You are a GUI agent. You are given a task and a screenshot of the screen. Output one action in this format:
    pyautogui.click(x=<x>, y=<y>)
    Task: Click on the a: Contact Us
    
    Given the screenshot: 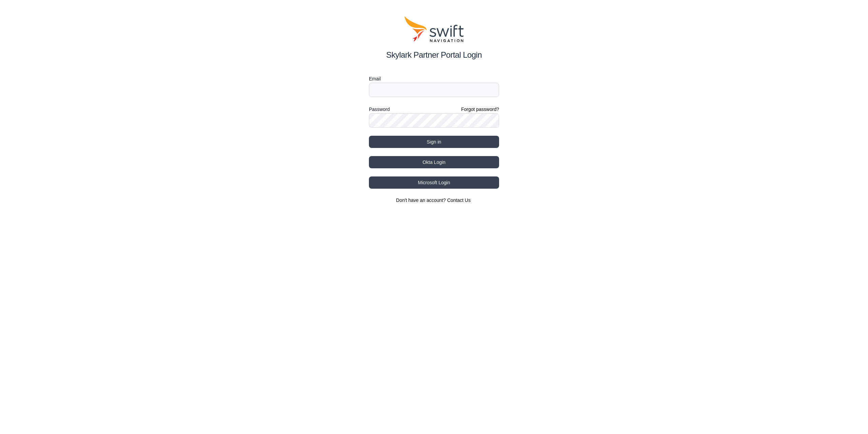 What is the action you would take?
    pyautogui.click(x=459, y=200)
    